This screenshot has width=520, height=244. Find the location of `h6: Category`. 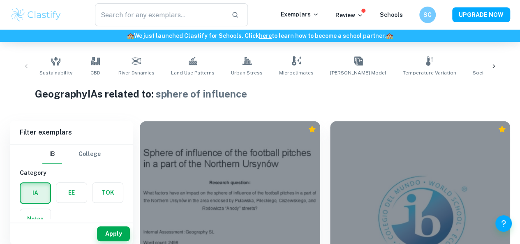

h6: Category is located at coordinates (72, 173).